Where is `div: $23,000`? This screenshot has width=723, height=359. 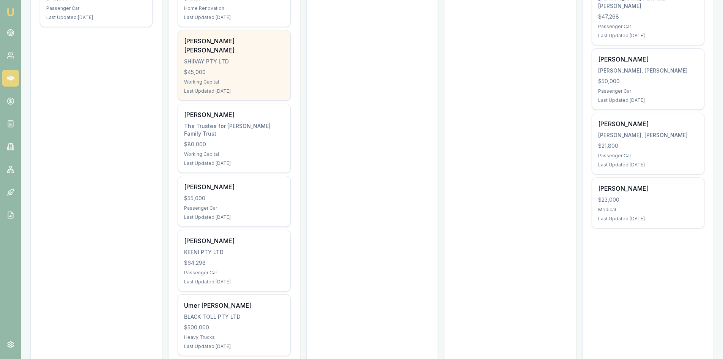
div: $23,000 is located at coordinates (648, 200).